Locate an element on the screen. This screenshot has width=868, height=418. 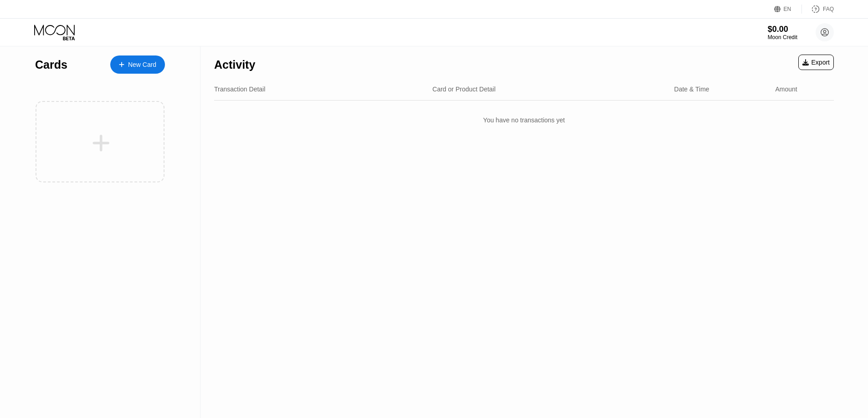
div: Amount is located at coordinates (786, 90).